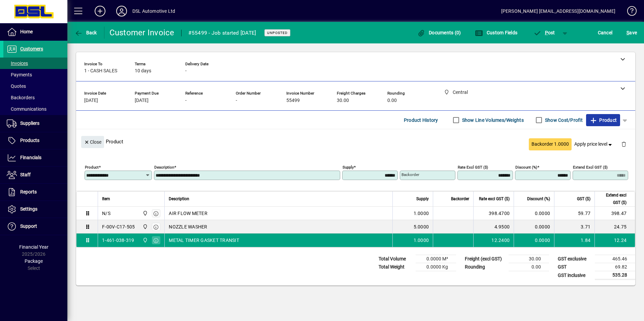  I want to click on span: Cancel, so click(605, 33).